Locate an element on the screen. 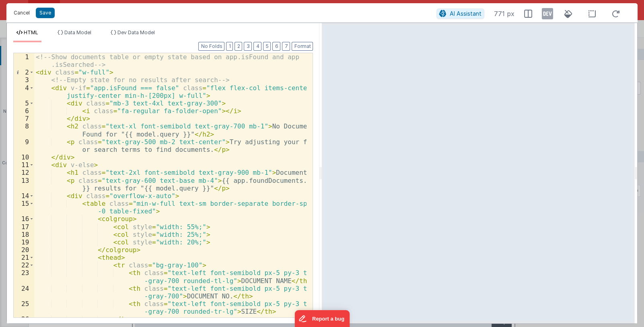  div: 4 is located at coordinates (24, 92).